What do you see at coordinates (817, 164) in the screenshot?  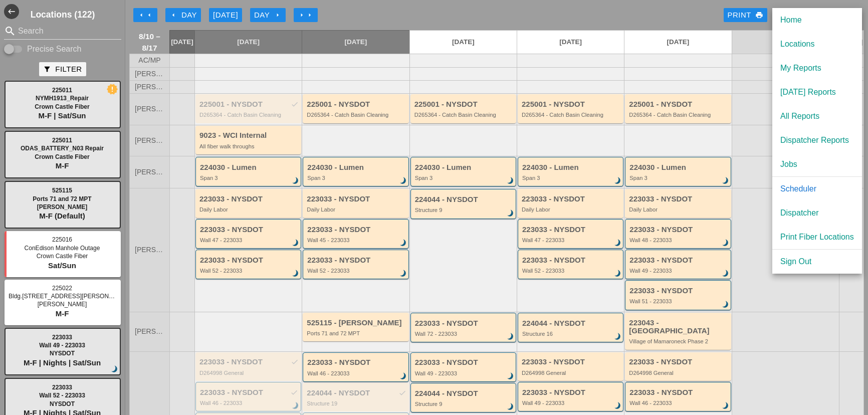 I see `div: Jobs` at bounding box center [817, 164].